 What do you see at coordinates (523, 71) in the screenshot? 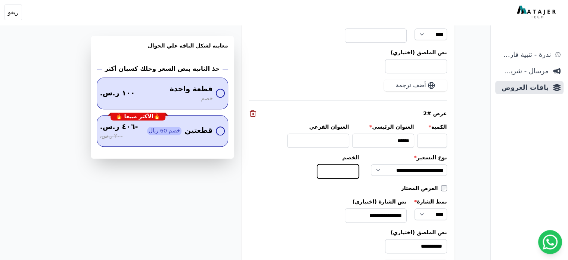
I see `span: مرسال - شريط دعاية` at bounding box center [523, 71].